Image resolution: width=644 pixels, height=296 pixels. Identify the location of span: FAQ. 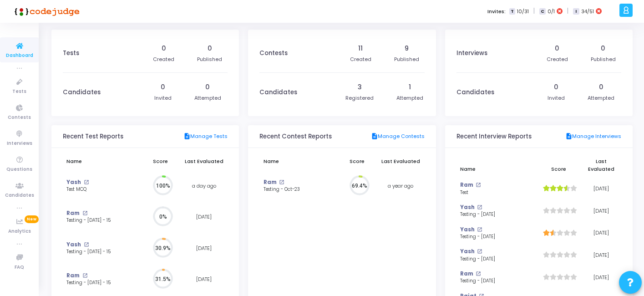
(19, 268).